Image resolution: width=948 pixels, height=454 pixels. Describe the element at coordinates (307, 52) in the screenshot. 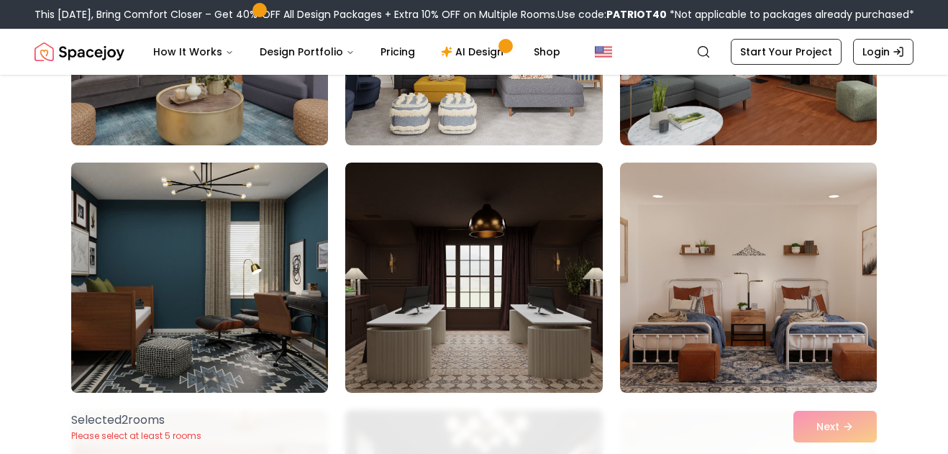

I see `button: Design Portfolio` at that location.